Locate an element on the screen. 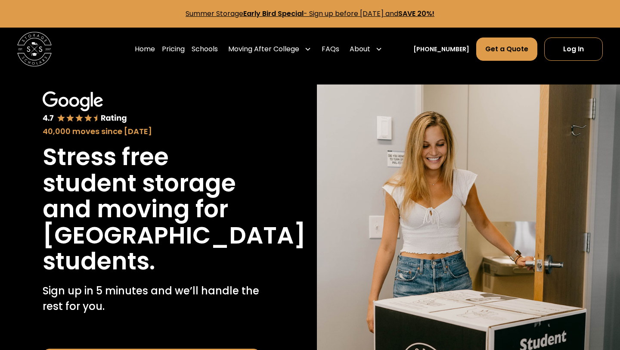 This screenshot has height=350, width=620. a: Pricing is located at coordinates (173, 49).